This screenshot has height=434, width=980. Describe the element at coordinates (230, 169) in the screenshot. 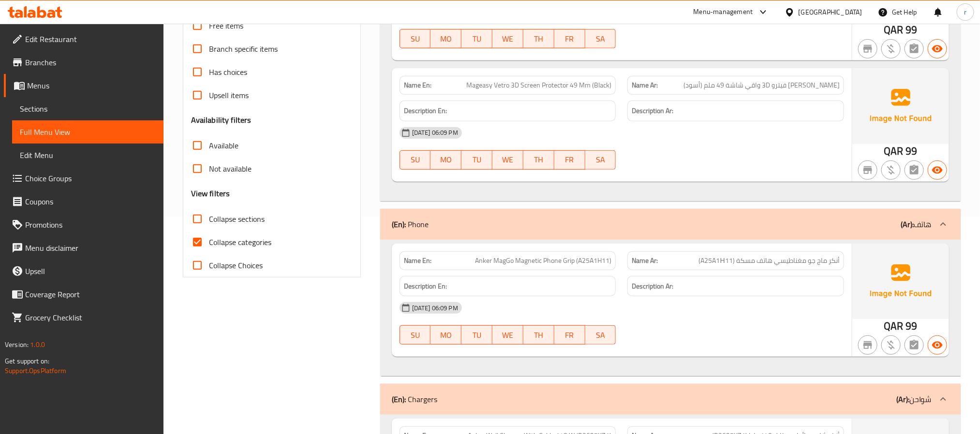

I see `span: Not available` at that location.